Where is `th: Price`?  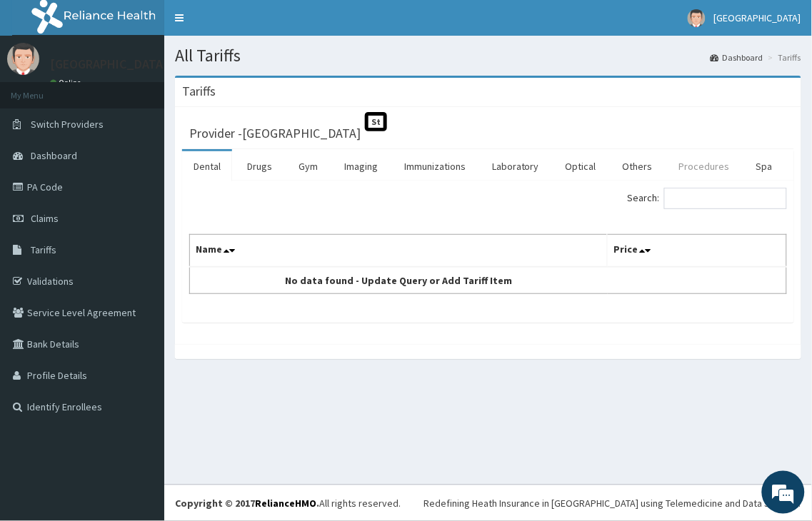
th: Price is located at coordinates (697, 251).